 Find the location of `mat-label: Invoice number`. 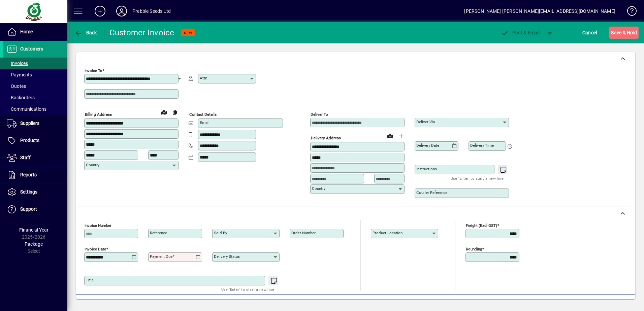

mat-label: Invoice number is located at coordinates (98, 225).